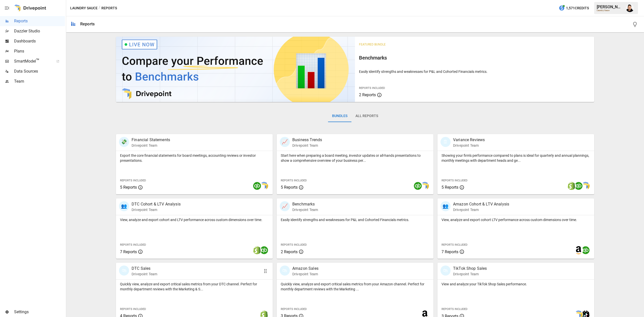 The image size is (644, 317). Describe the element at coordinates (305, 204) in the screenshot. I see `p: Benchmarks` at that location.